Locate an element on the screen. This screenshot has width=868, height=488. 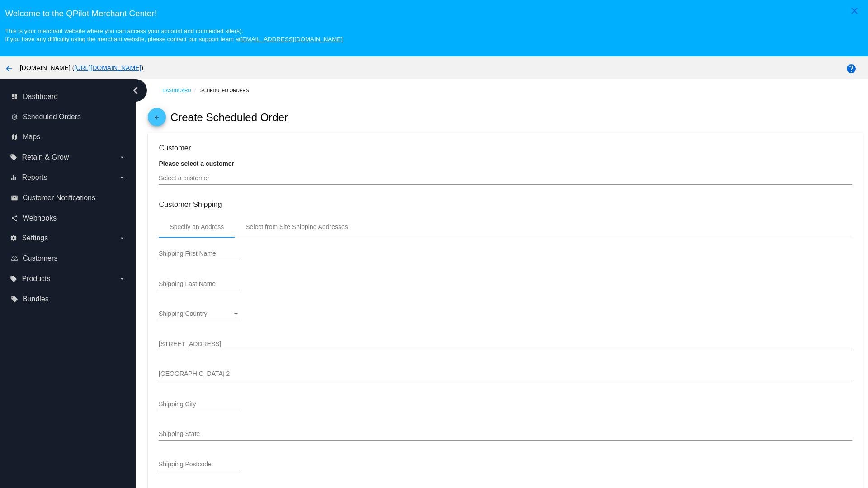
input: Shipping Postcode is located at coordinates (199, 464).